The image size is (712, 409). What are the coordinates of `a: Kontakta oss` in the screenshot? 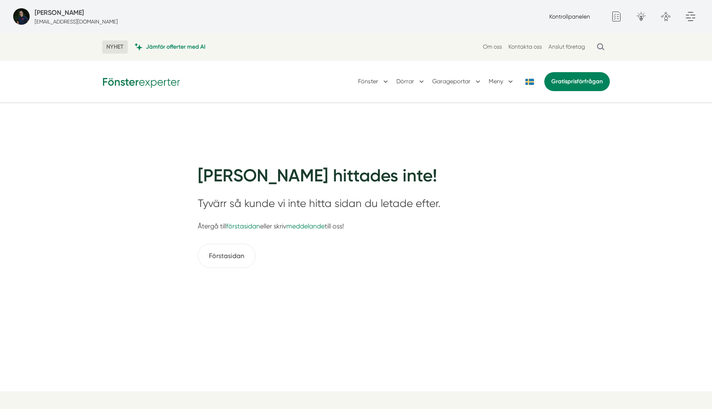 It's located at (525, 47).